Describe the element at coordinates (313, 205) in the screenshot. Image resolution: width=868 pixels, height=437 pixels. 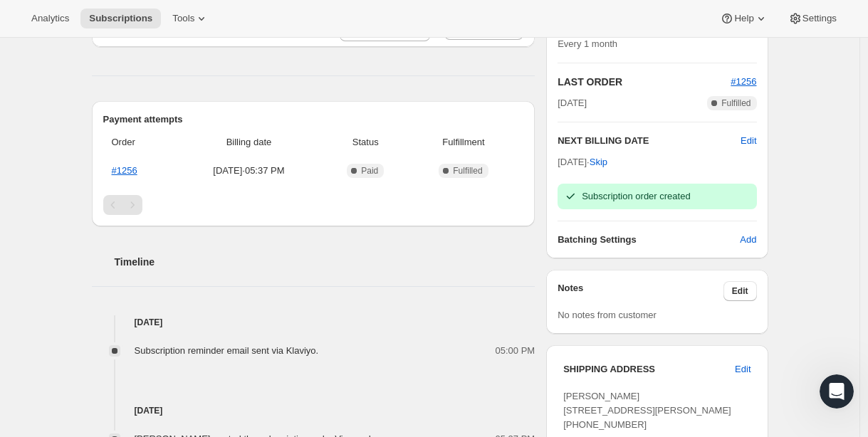
I see `nav: Pagination` at that location.